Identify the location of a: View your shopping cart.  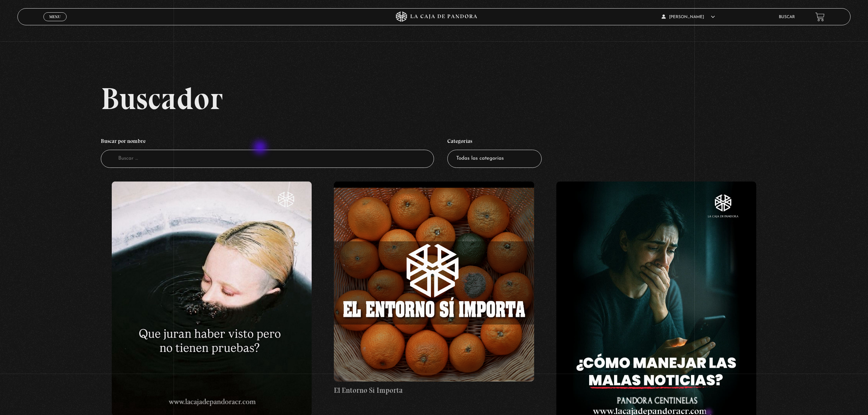
(820, 17).